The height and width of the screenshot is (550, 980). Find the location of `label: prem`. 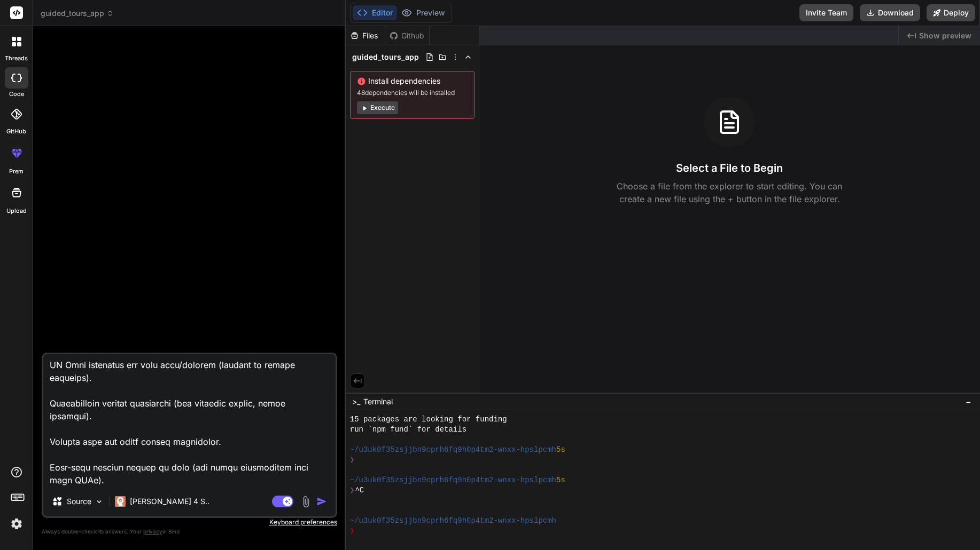

label: prem is located at coordinates (16, 171).